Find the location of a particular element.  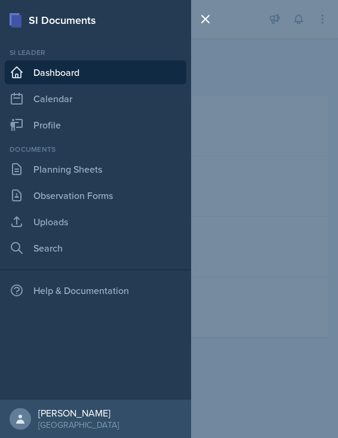

a: Uploads is located at coordinates (96, 222).